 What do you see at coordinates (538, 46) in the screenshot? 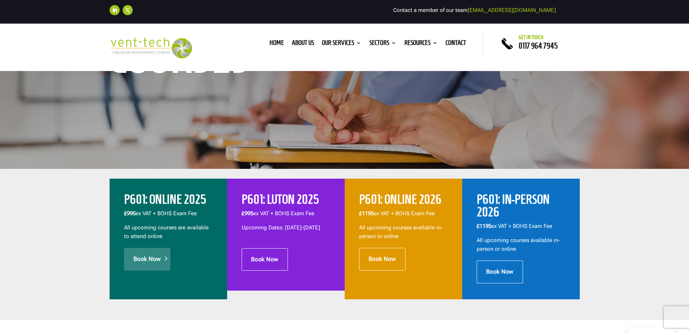
I see `span: 0117 964 7945` at bounding box center [538, 46].